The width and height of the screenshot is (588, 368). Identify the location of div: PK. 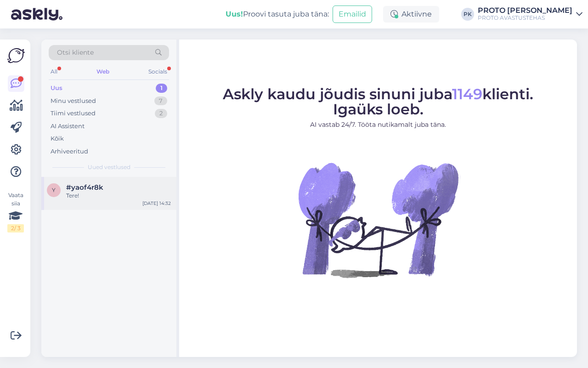
(468, 15).